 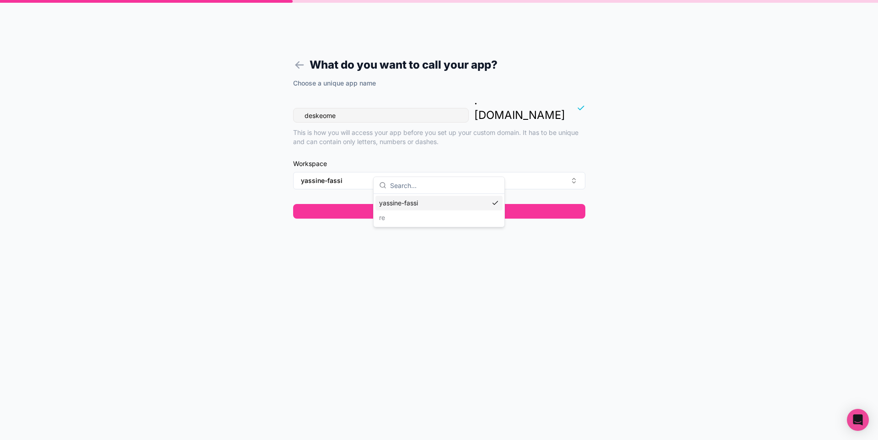 What do you see at coordinates (439, 137) in the screenshot?
I see `p: This is how you will access your app before you set up your custom domain. It has to be unique an...` at bounding box center [439, 137].